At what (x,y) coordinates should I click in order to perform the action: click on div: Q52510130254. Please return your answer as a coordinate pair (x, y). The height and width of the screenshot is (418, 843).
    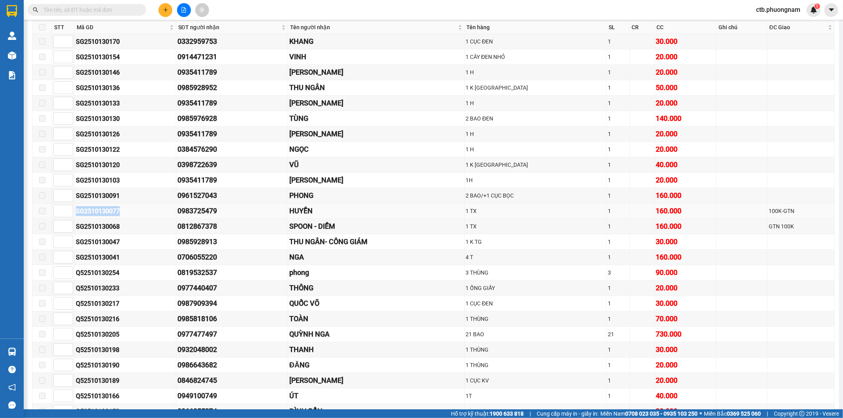
    Looking at the image, I should click on (125, 273).